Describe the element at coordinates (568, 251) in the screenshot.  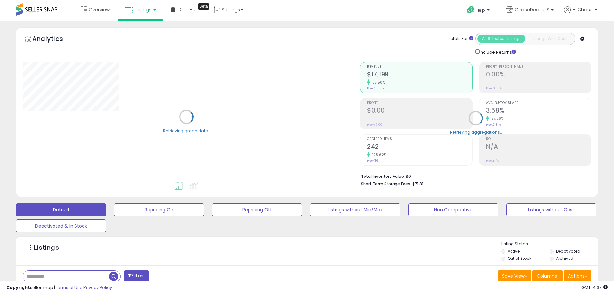
I see `label: Deactivated` at that location.